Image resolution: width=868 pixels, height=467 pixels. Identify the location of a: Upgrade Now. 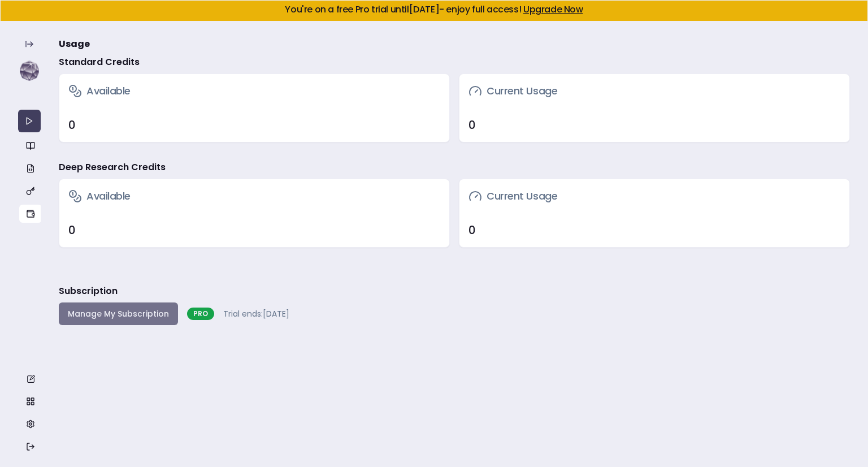
(553, 9).